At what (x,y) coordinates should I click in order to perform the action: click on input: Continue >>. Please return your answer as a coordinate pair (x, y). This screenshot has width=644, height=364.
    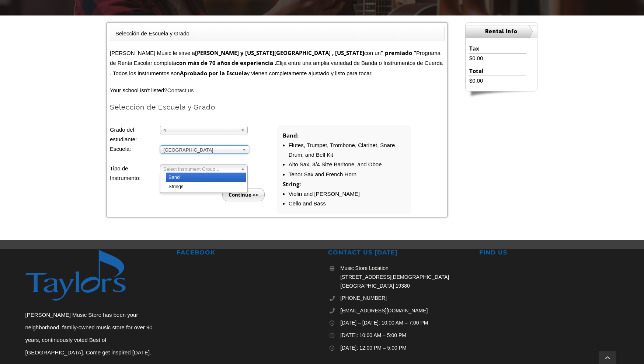
    Looking at the image, I should click on (243, 194).